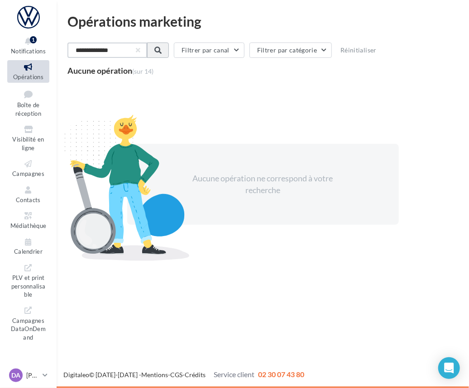 Image resolution: width=469 pixels, height=388 pixels. I want to click on button: Notifications 1, so click(28, 45).